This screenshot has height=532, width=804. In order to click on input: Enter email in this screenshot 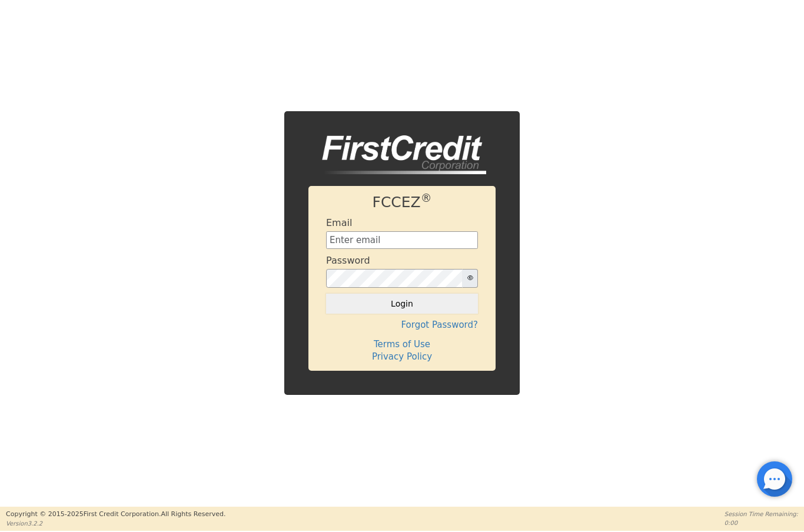, I will do `click(402, 240)`.